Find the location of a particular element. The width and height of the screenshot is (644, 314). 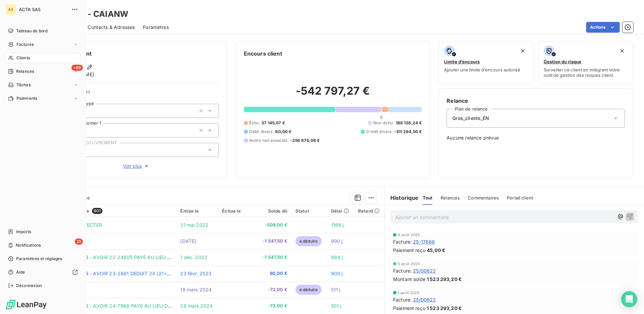

button: Voir plus is located at coordinates (137, 166).